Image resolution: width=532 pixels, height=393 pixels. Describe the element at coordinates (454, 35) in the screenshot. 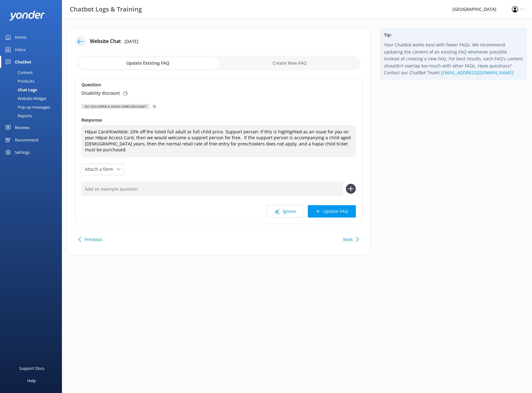

I see `h4: Tip:` at that location.